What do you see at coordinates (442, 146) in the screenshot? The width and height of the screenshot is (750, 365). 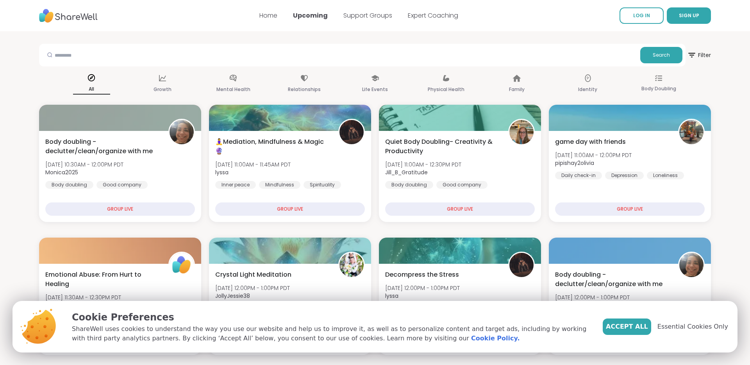 I see `span: Quiet Body Doubling- Creativity & Productivity` at bounding box center [442, 146].